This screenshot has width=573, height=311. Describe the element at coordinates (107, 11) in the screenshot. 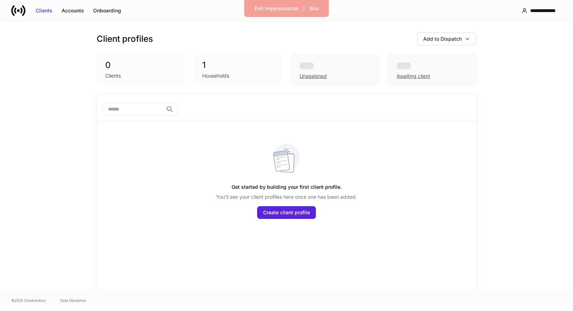

I see `button: Onboarding` at that location.